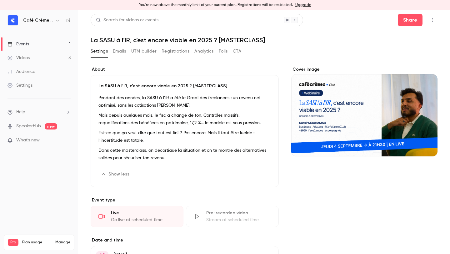 This screenshot has height=254, width=450. Describe the element at coordinates (365, 111) in the screenshot. I see `section: Cover image` at that location.